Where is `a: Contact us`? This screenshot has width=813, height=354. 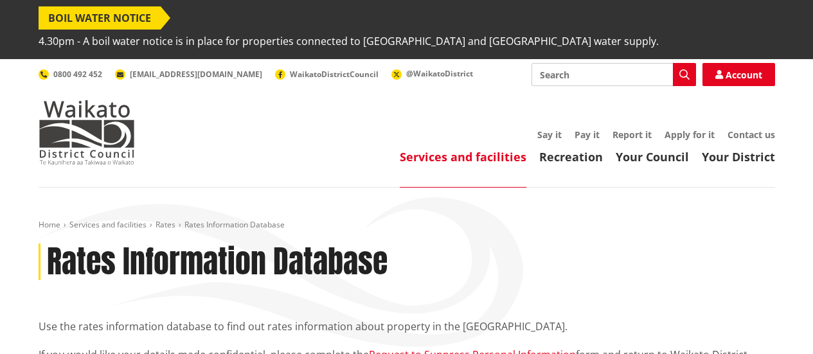
a: Contact us is located at coordinates (751, 134).